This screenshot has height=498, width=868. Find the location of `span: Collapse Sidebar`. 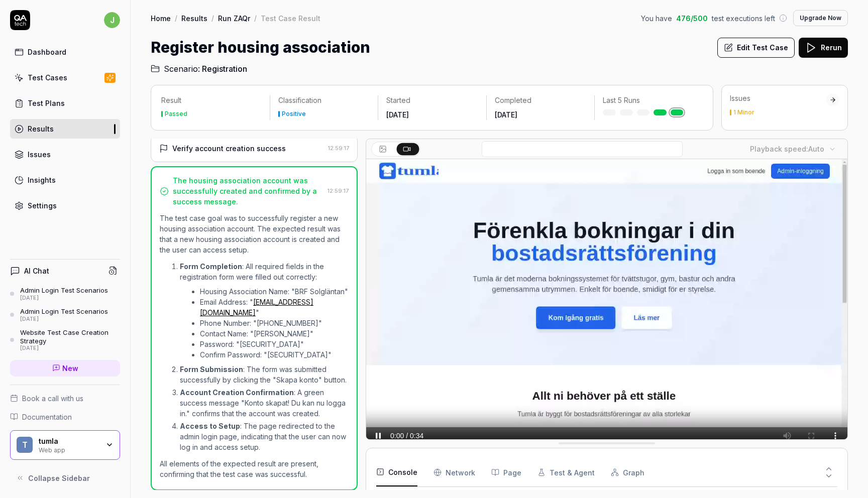

span: Collapse Sidebar is located at coordinates (58, 478).